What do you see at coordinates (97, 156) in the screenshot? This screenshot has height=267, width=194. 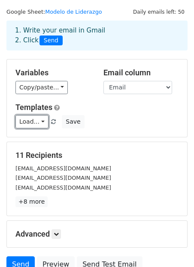 I see `h5: 11 Recipients` at bounding box center [97, 156].